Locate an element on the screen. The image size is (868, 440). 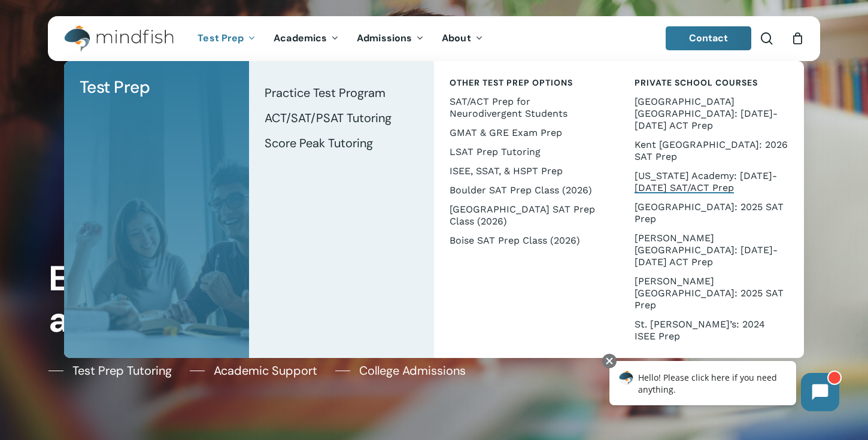
span: LSAT Prep Tutoring is located at coordinates (495, 152).